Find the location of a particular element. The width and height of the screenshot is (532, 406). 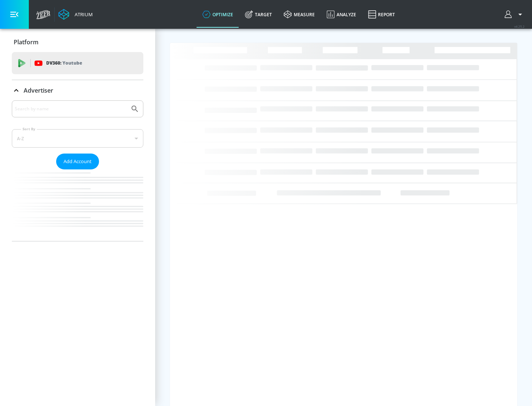

span: v 4.25.2 is located at coordinates (519, 26).